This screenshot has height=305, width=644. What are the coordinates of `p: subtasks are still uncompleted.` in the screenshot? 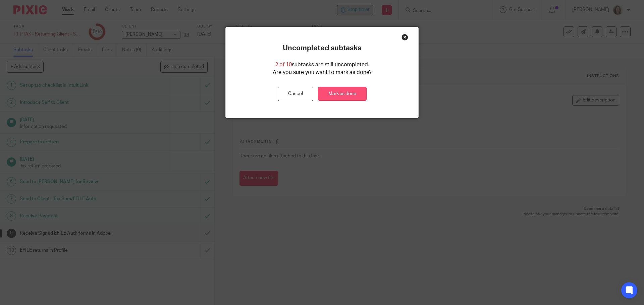 It's located at (322, 64).